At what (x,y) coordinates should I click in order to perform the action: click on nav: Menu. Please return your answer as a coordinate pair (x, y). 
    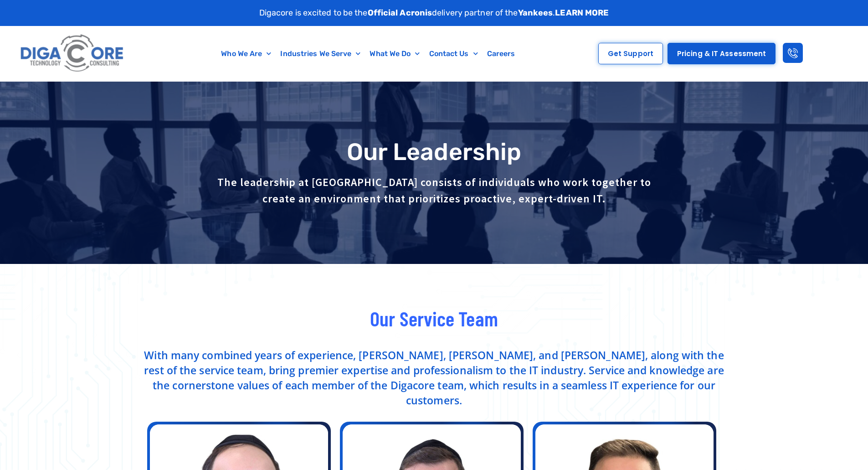
    Looking at the image, I should click on (368, 54).